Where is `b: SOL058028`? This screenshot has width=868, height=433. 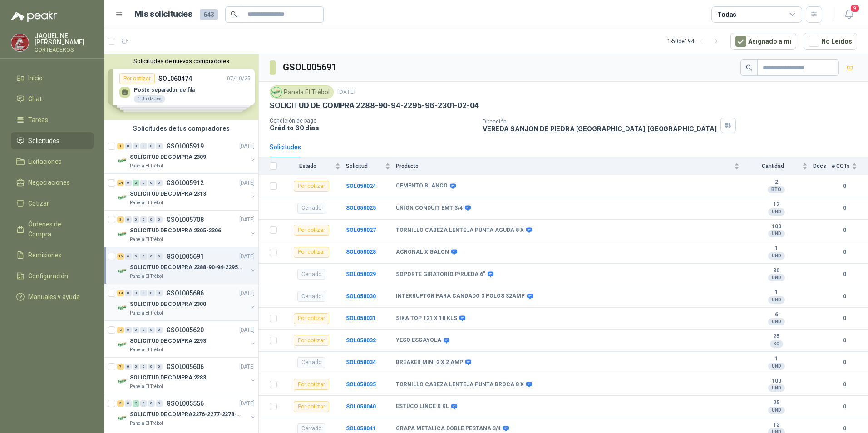
b: SOL058028 is located at coordinates (361, 252).